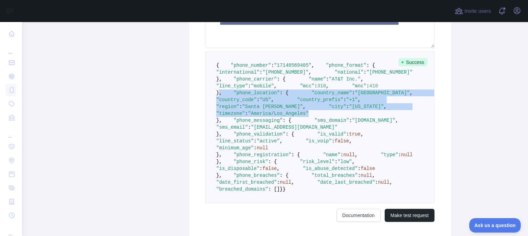 Image resolution: width=528 pixels, height=236 pixels. Describe the element at coordinates (352, 100) in the screenshot. I see `span: "+1"` at that location.